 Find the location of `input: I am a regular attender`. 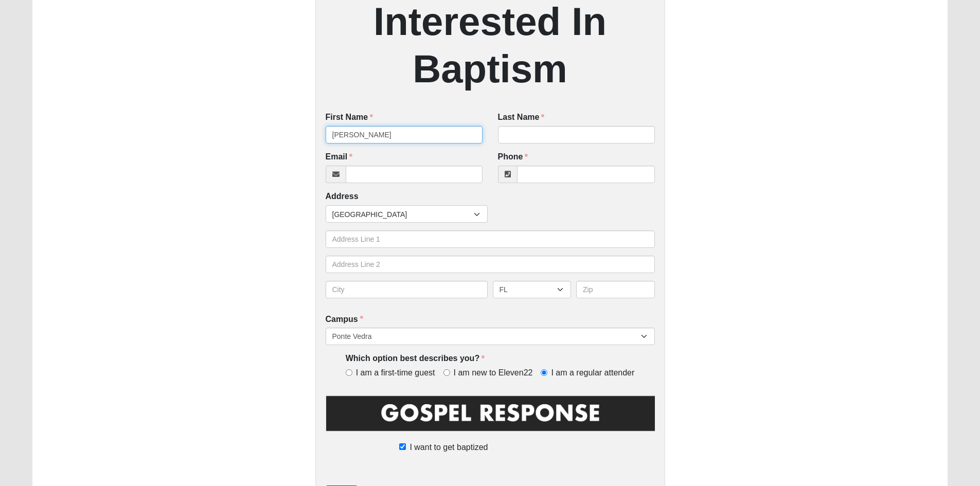

input: I am a regular attender is located at coordinates (544, 372).